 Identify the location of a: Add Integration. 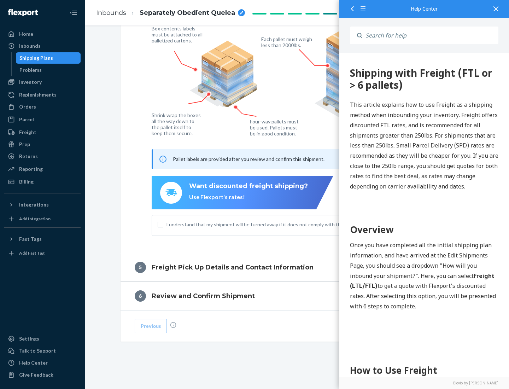
(42, 219).